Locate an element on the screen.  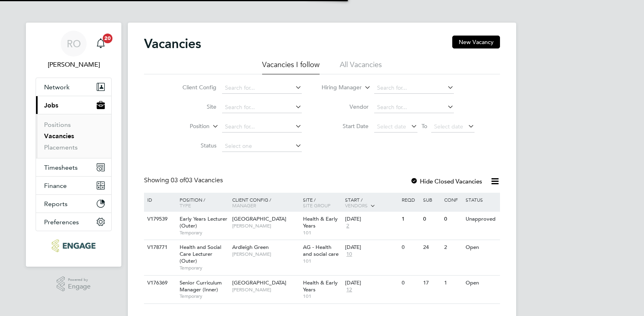
div: V178771 is located at coordinates (159, 248).